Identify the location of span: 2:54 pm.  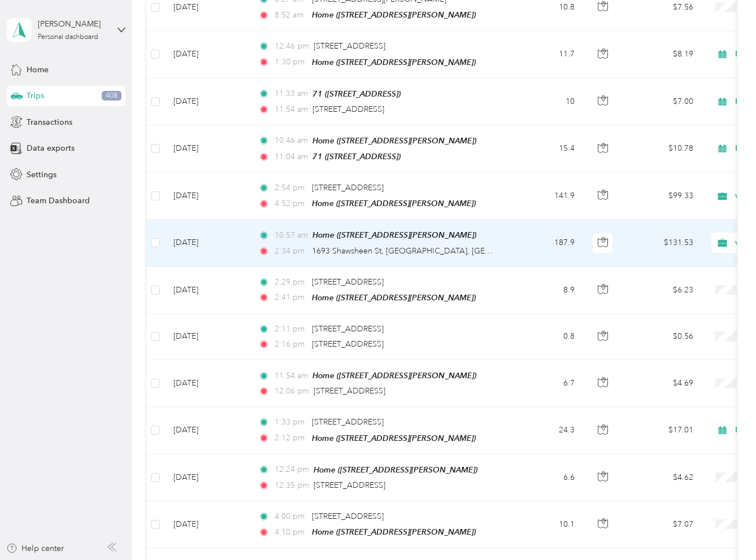
(290, 188).